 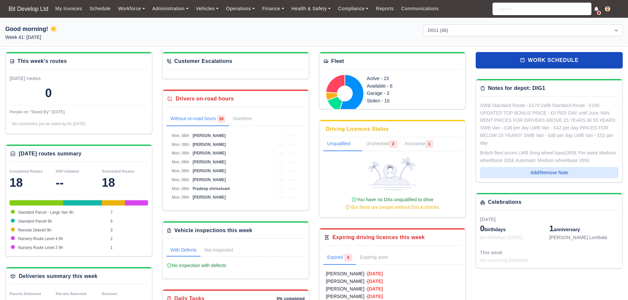 What do you see at coordinates (311, 9) in the screenshot?
I see `a: Health & Safety` at bounding box center [311, 9].